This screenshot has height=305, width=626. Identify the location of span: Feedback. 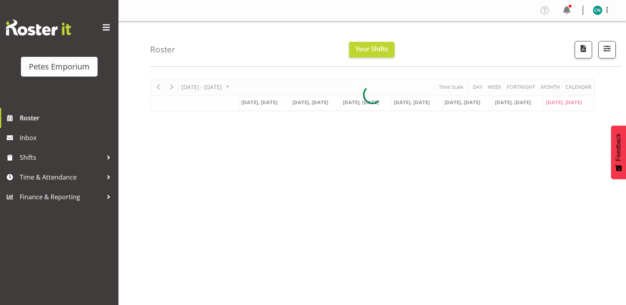
(619, 147).